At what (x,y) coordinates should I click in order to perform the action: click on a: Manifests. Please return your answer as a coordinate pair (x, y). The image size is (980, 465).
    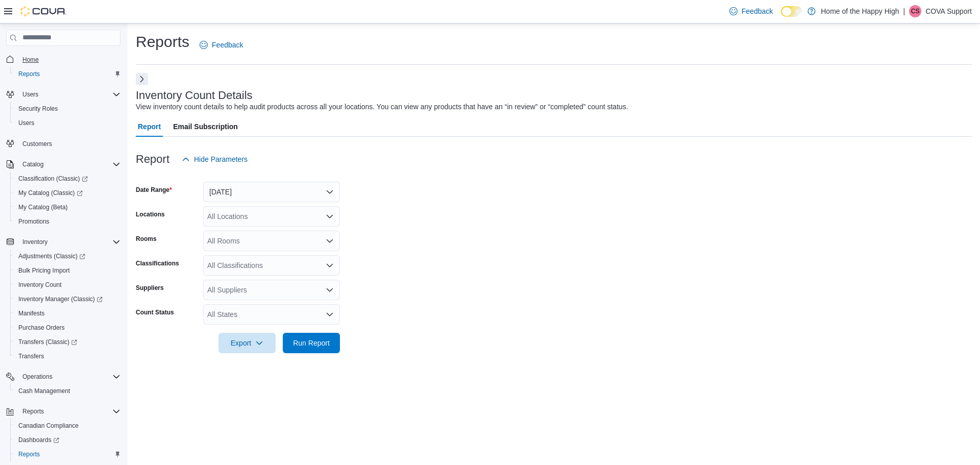
    Looking at the image, I should click on (31, 313).